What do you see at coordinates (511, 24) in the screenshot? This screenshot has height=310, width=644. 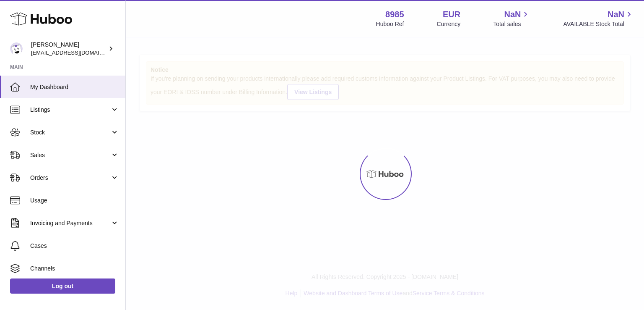 I see `span: Total sales` at bounding box center [511, 24].